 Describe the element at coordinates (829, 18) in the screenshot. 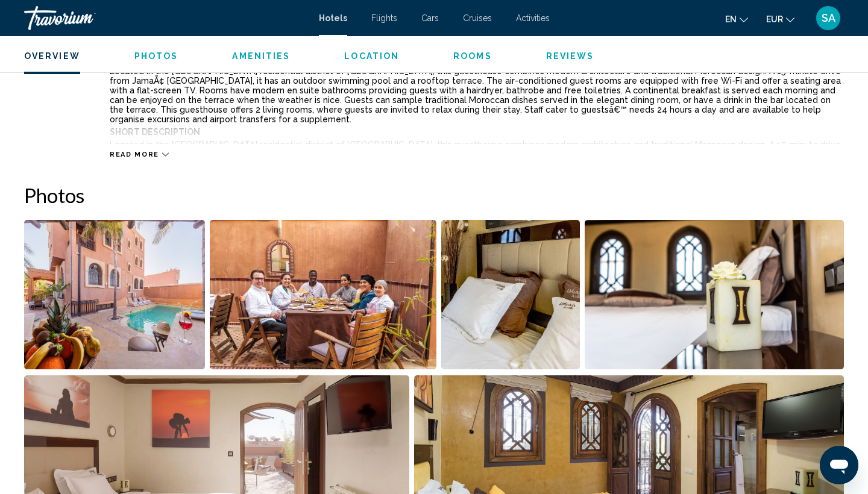

I see `button: User Menu` at that location.